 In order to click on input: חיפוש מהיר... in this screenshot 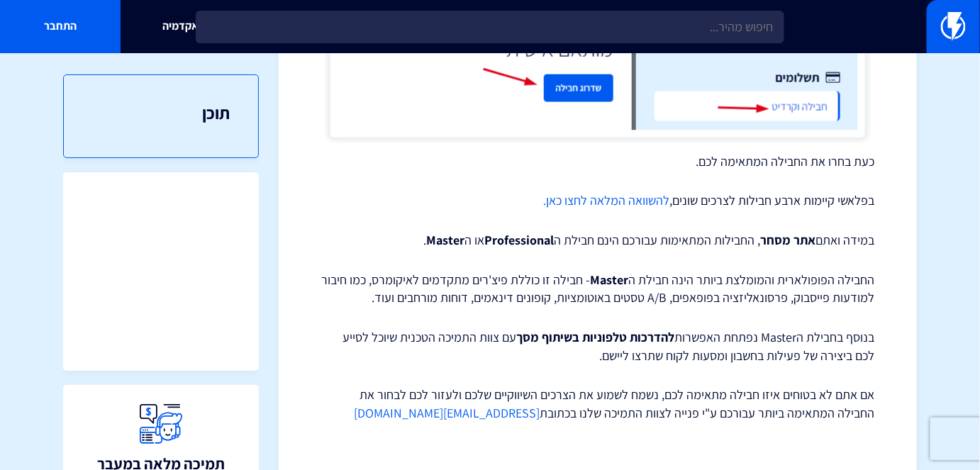, I will do `click(490, 27)`.